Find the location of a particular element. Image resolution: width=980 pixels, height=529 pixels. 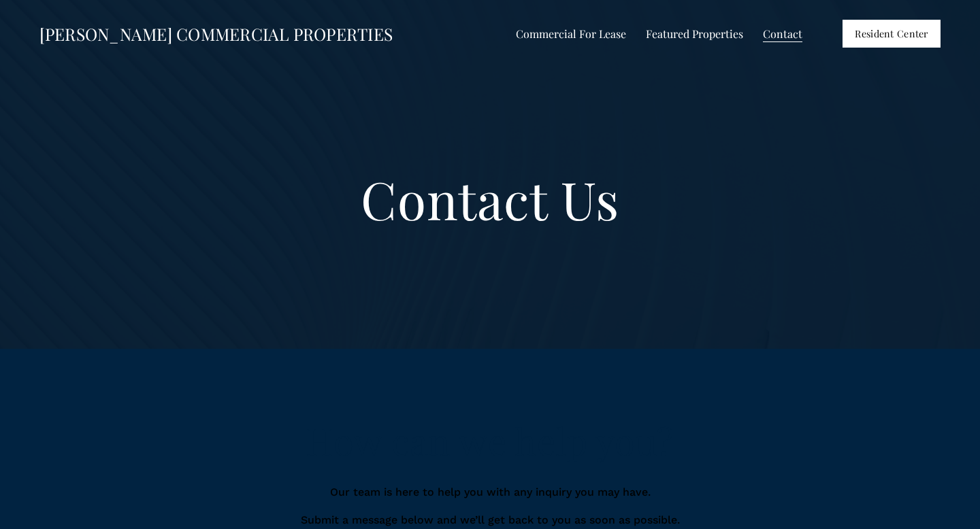

p: Our team is here to help you with any inquiry you may have. is located at coordinates (490, 493).